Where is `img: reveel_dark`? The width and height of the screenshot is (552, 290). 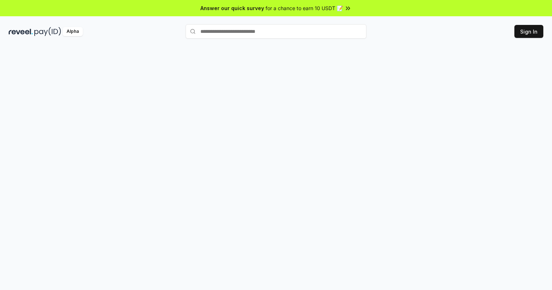
img: reveel_dark is located at coordinates (21, 31).